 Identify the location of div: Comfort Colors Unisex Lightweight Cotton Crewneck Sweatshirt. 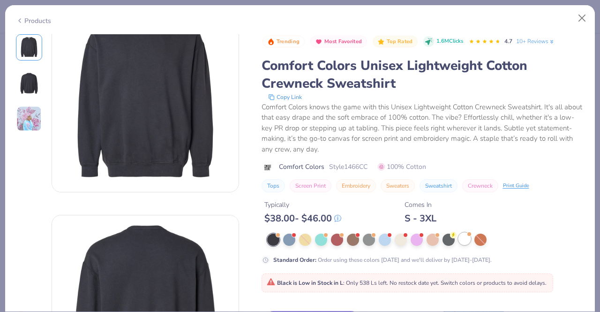
(423, 74).